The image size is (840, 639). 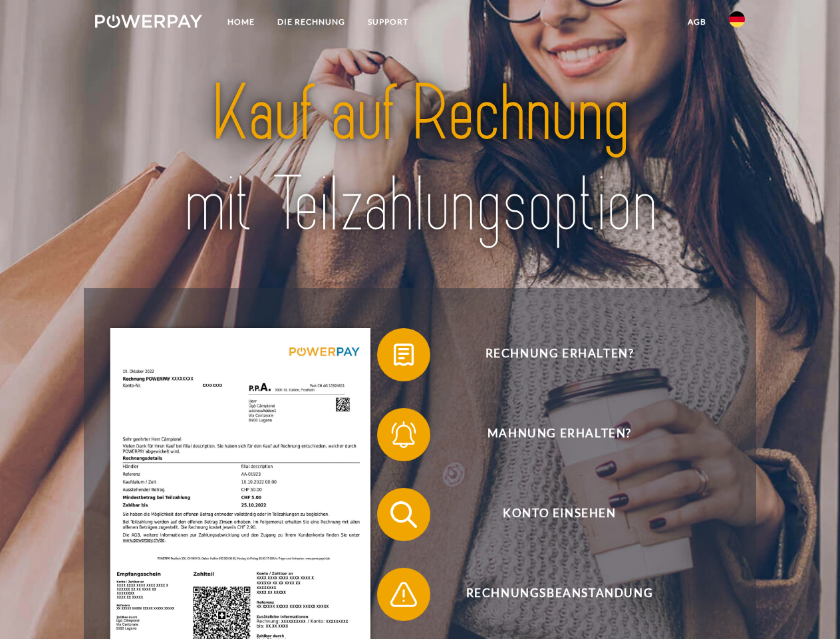 I want to click on a: agb, so click(x=698, y=22).